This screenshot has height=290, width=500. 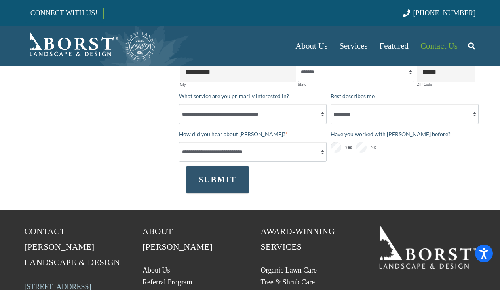 I want to click on select: What service are you primarily interested in?, so click(x=253, y=114).